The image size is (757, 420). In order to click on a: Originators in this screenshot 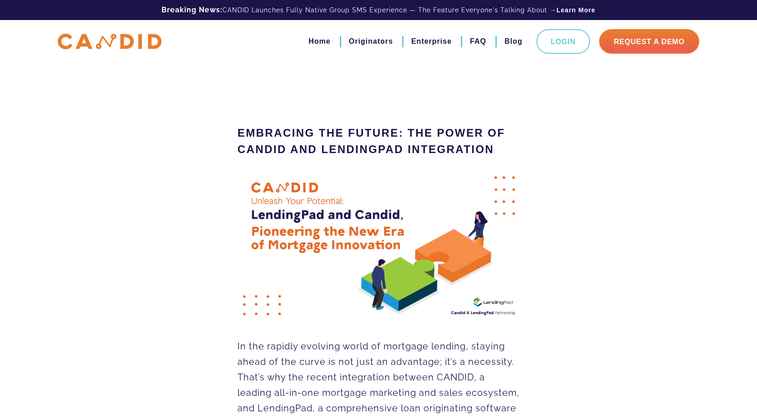, I will do `click(371, 41)`.